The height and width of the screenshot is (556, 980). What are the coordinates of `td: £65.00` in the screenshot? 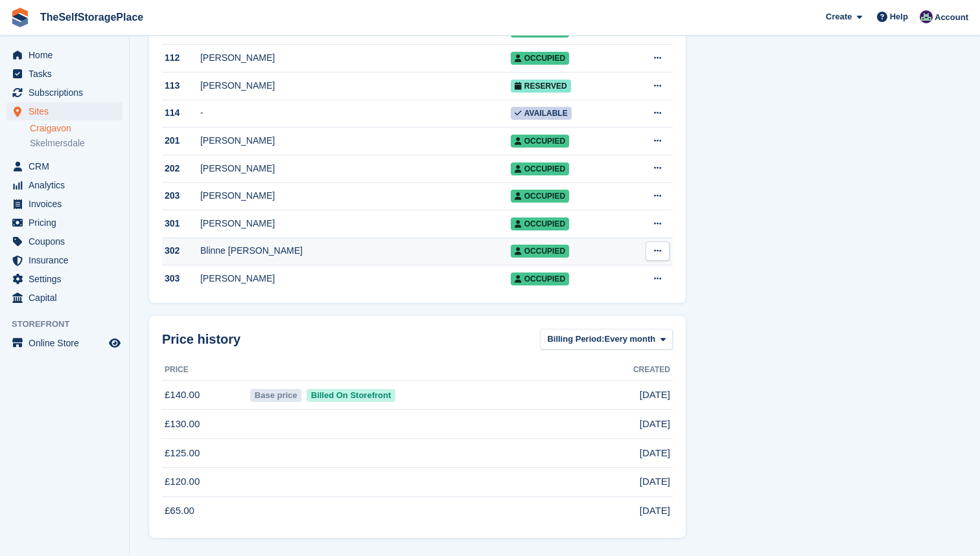 It's located at (205, 511).